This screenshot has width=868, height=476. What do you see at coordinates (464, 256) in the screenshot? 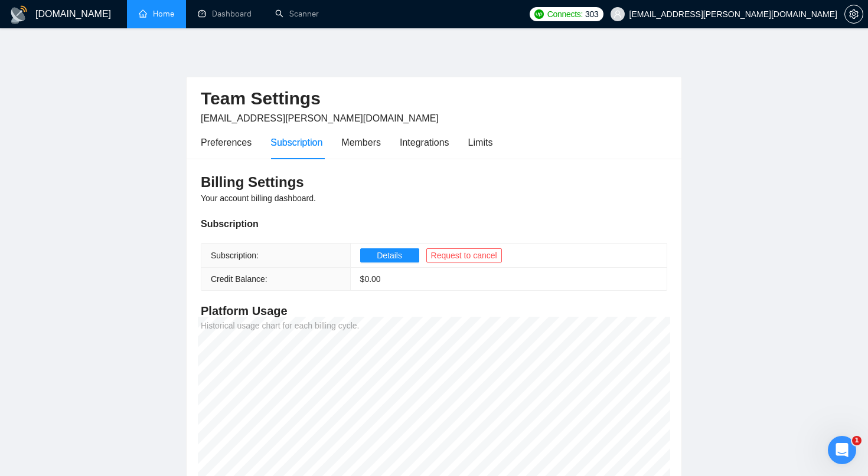
I see `span: Request to cancel` at bounding box center [464, 256].